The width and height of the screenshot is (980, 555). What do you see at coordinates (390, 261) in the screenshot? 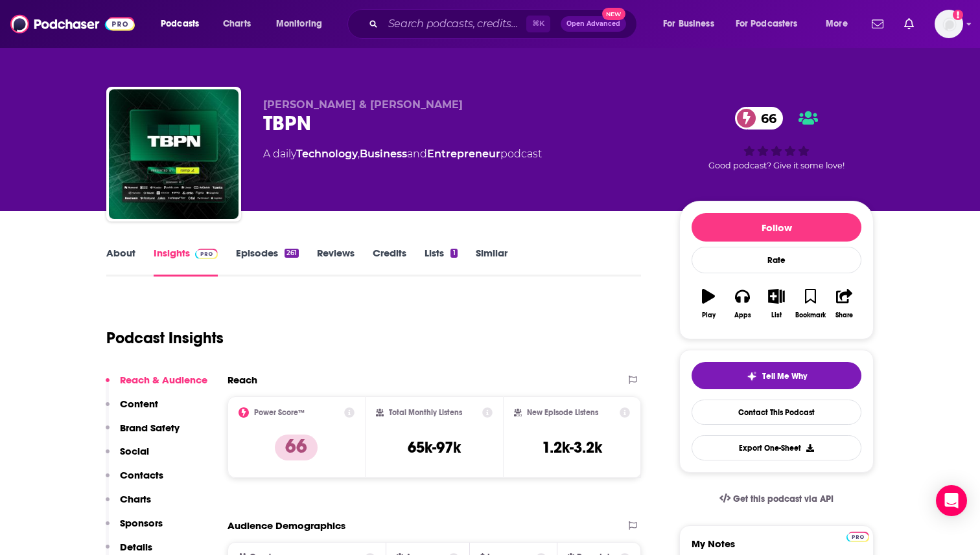
I see `a: Credits` at bounding box center [390, 261].